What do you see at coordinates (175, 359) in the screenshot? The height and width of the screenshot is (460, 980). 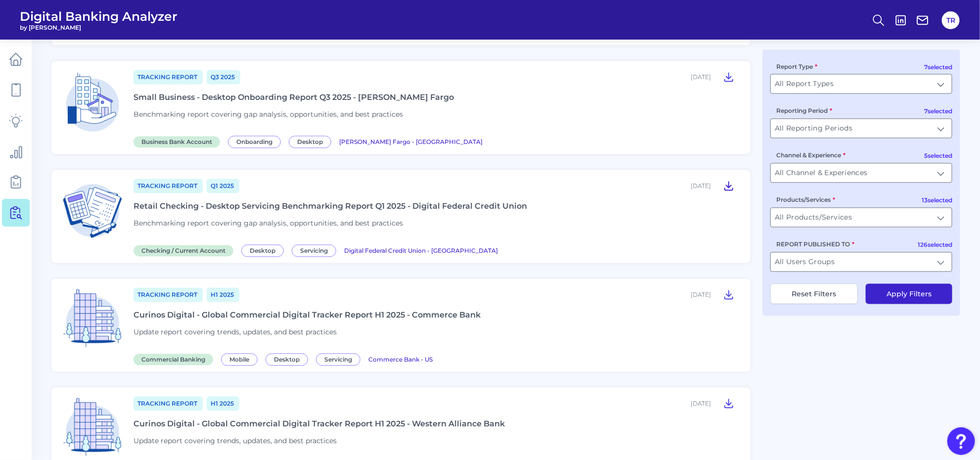 I see `a: Commercial Banking` at bounding box center [175, 359].